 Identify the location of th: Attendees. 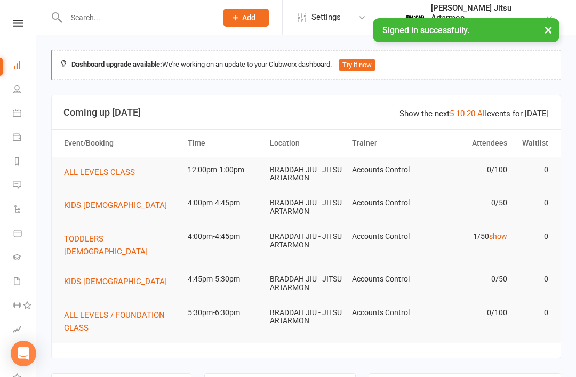
(470, 143).